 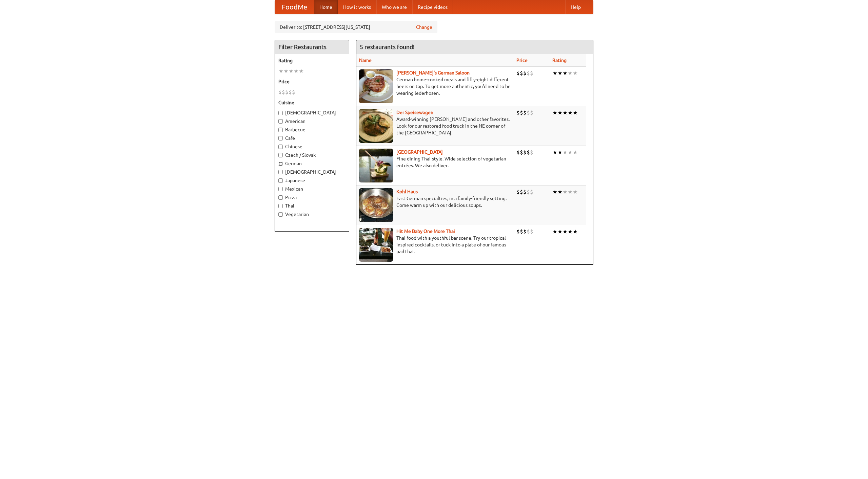 What do you see at coordinates (376, 205) in the screenshot?
I see `img: kohlhaus.jpg` at bounding box center [376, 205].